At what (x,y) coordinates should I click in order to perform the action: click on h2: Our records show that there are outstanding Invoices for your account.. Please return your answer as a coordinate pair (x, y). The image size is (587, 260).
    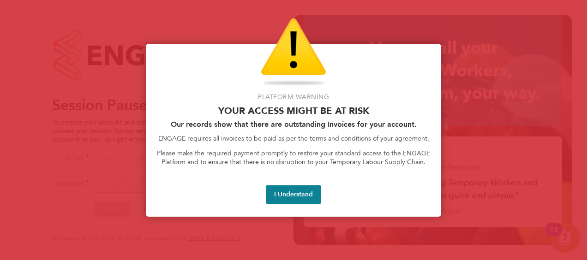
    Looking at the image, I should click on (293, 124).